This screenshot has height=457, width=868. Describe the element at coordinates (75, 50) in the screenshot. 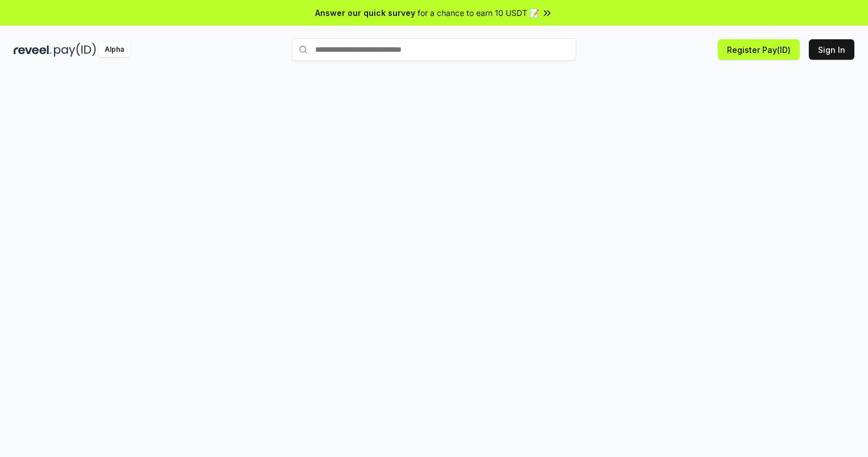

I see `img: pay_id` at that location.